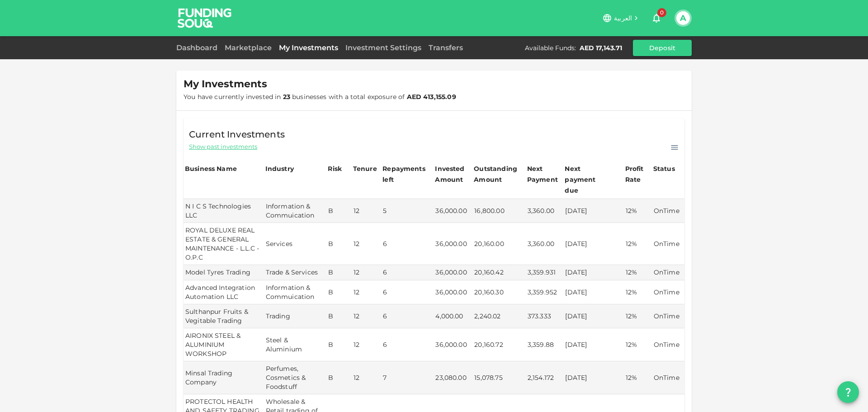 The width and height of the screenshot is (868, 412). I want to click on td: Services, so click(295, 244).